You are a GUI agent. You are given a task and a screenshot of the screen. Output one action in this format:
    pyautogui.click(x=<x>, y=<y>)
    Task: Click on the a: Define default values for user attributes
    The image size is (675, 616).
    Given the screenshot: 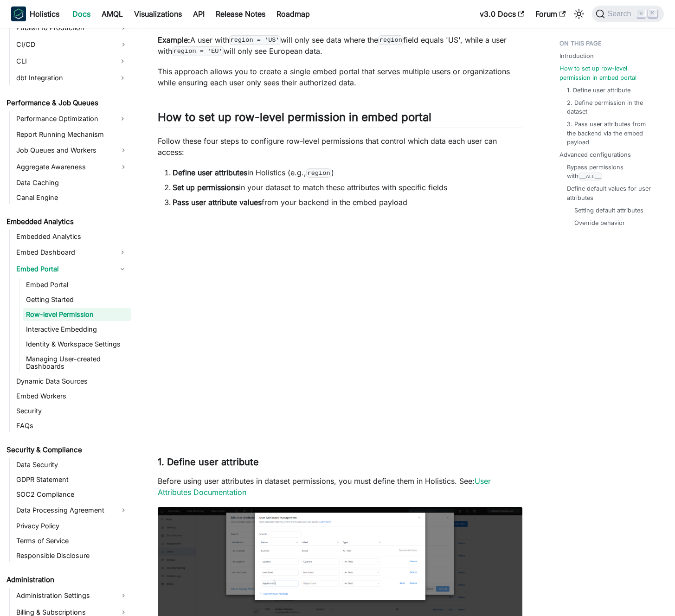 What is the action you would take?
    pyautogui.click(x=611, y=193)
    